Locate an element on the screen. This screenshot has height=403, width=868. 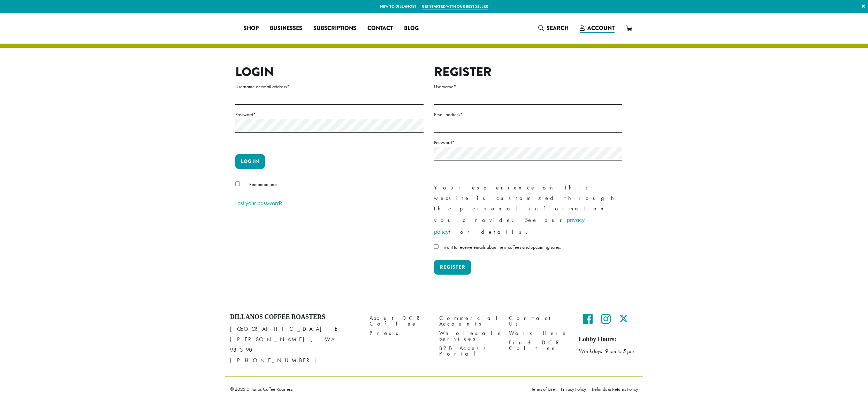
p: © 2025 Dillanos Coffee Roasters. is located at coordinates (375, 389).